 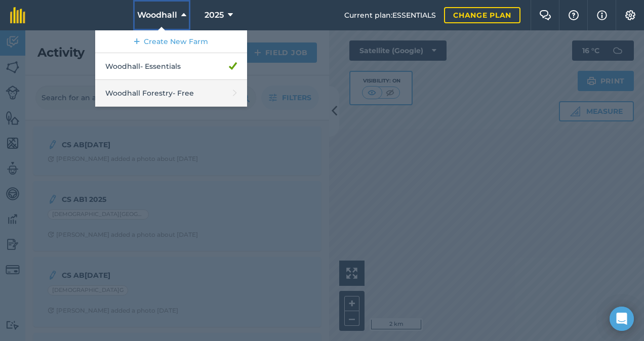 What do you see at coordinates (482, 15) in the screenshot?
I see `a: Change plan` at bounding box center [482, 15].